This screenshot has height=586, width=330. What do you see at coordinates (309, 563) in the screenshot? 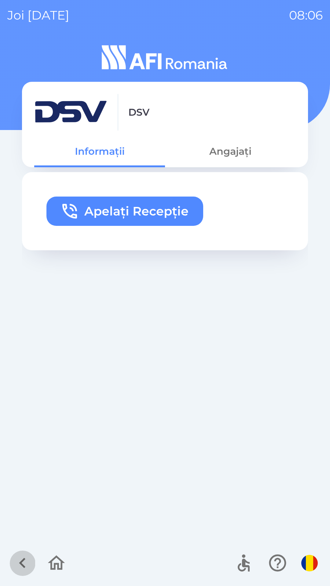
I see `img: ro flag` at bounding box center [309, 563].